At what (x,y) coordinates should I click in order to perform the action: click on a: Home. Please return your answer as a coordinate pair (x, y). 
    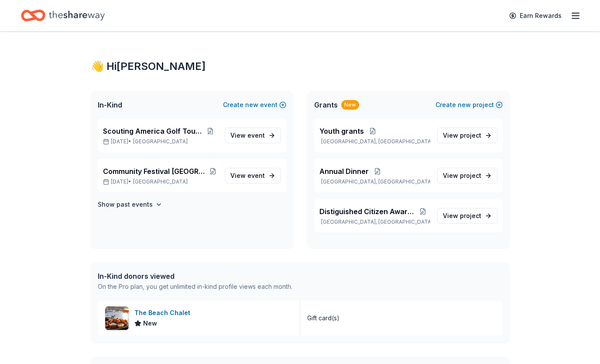
    Looking at the image, I should click on (63, 16).